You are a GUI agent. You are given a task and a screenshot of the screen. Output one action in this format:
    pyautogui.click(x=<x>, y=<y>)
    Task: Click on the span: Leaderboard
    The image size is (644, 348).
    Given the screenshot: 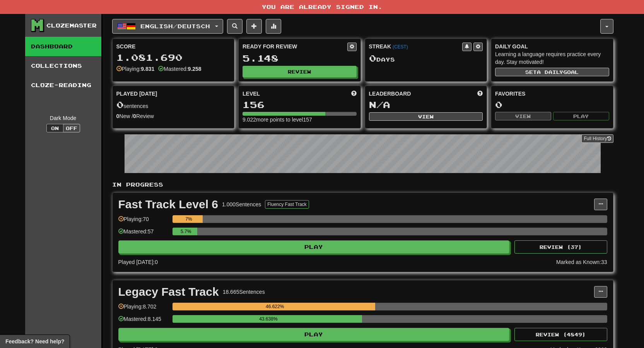 What is the action you would take?
    pyautogui.click(x=390, y=93)
    